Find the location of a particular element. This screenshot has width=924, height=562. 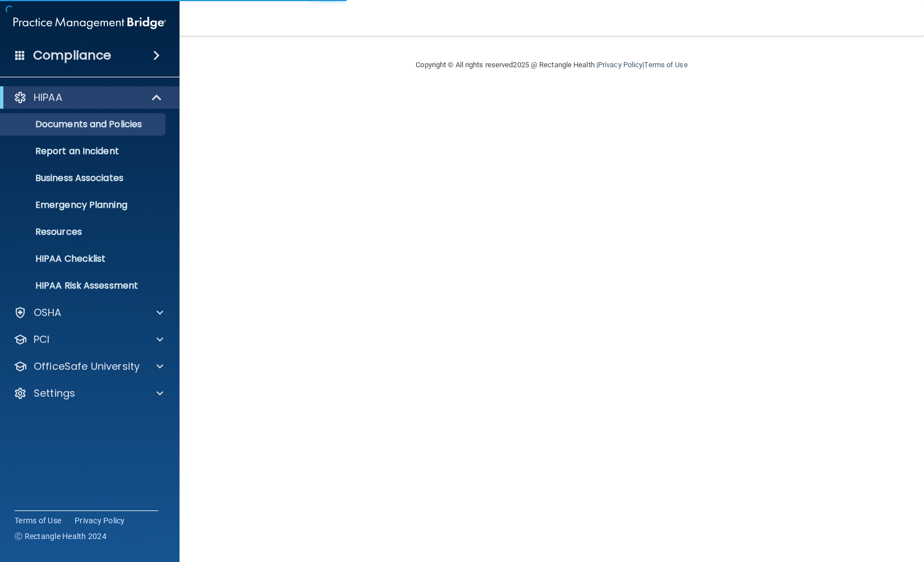

h4: Compliance is located at coordinates (71, 55).